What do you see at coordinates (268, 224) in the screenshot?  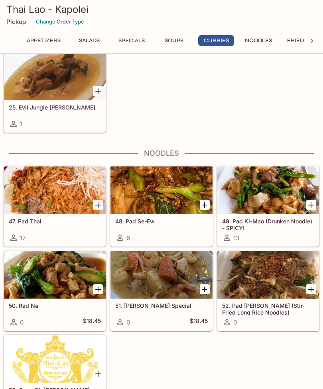 I see `h5: 49. Pad Ki-Mao (Drunken Noodle) - SPICY!` at bounding box center [268, 224].